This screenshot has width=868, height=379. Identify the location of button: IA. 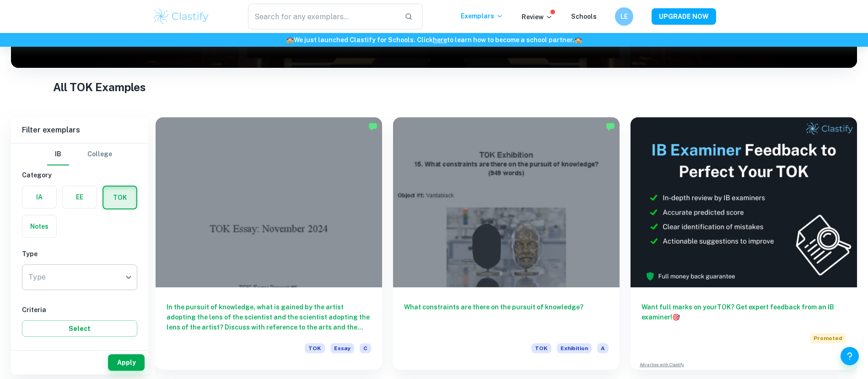
(39, 197).